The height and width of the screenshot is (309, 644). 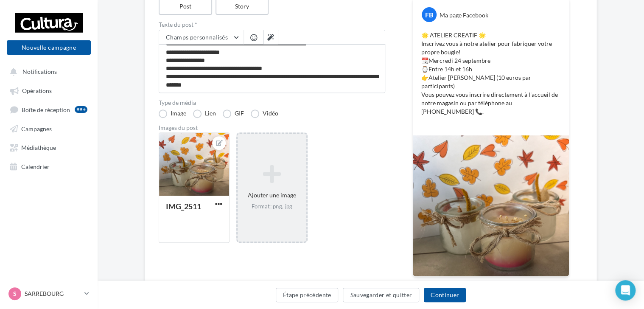 What do you see at coordinates (490, 282) in the screenshot?
I see `div: La prévisualisation est non-contractuelle` at bounding box center [490, 282].